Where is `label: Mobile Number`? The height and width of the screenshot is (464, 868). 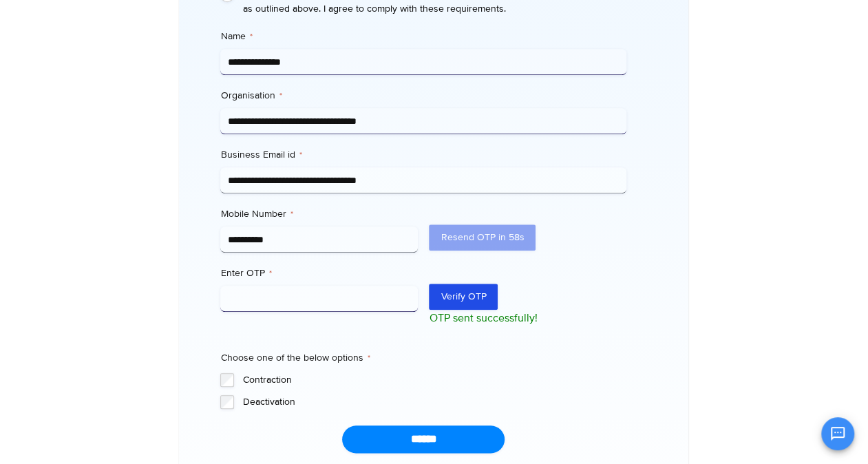
label: Mobile Number is located at coordinates (318, 214).